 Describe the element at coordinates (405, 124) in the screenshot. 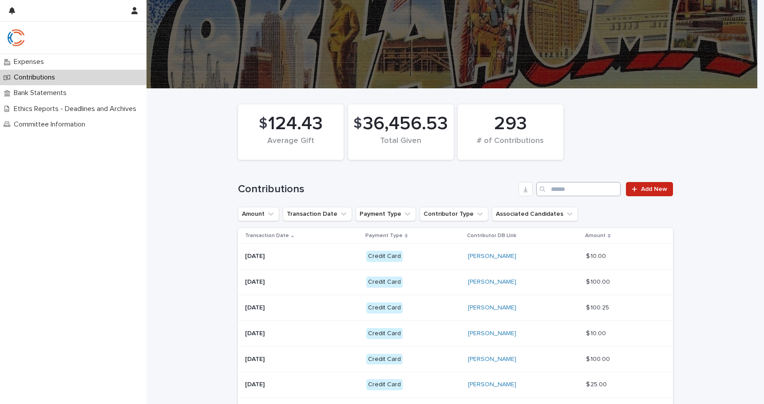

I see `span: 36,456.53` at that location.